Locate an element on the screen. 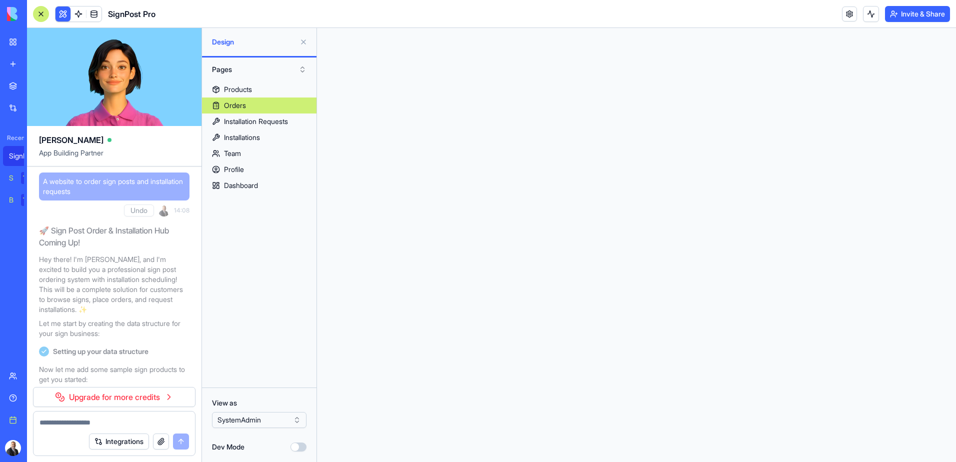 Image resolution: width=956 pixels, height=462 pixels. a: Social Media Content GeneratorTRY is located at coordinates (23, 178).